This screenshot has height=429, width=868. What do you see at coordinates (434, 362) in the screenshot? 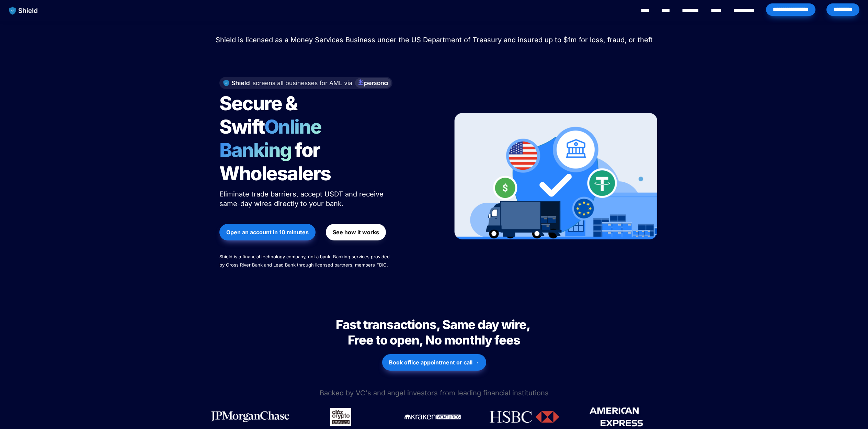
I see `strong: Book office appointment or call →` at bounding box center [434, 362].